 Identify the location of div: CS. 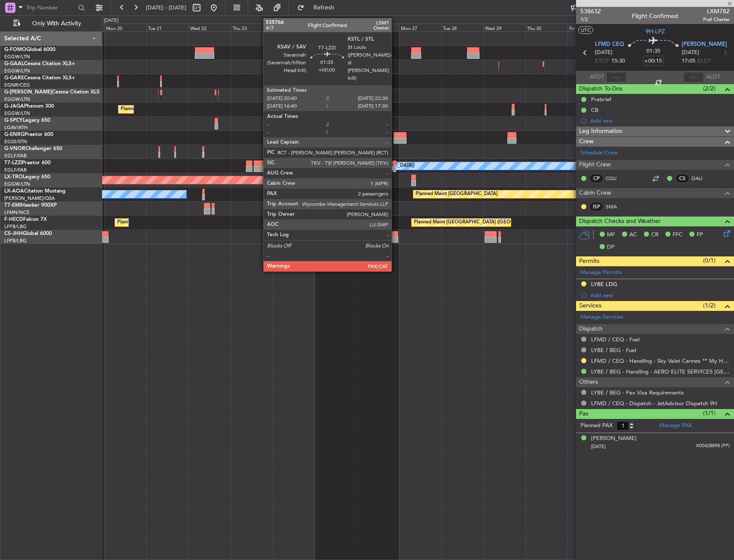
(682, 179).